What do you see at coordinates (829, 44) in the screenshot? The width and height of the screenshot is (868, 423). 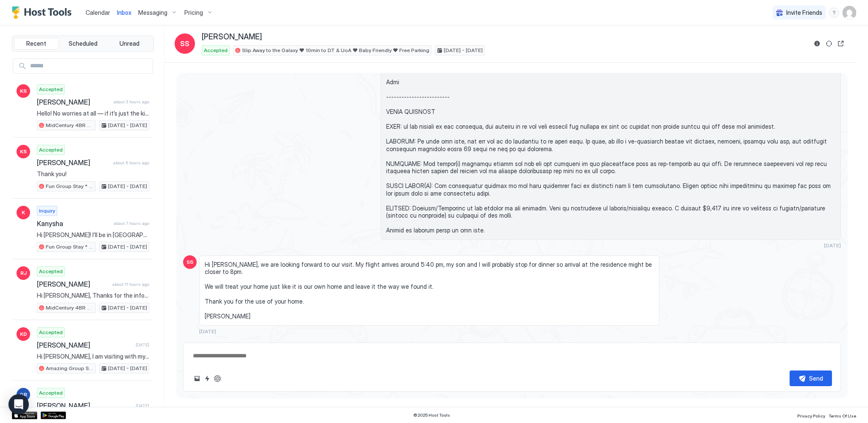 I see `button: Sync reservation` at bounding box center [829, 44].